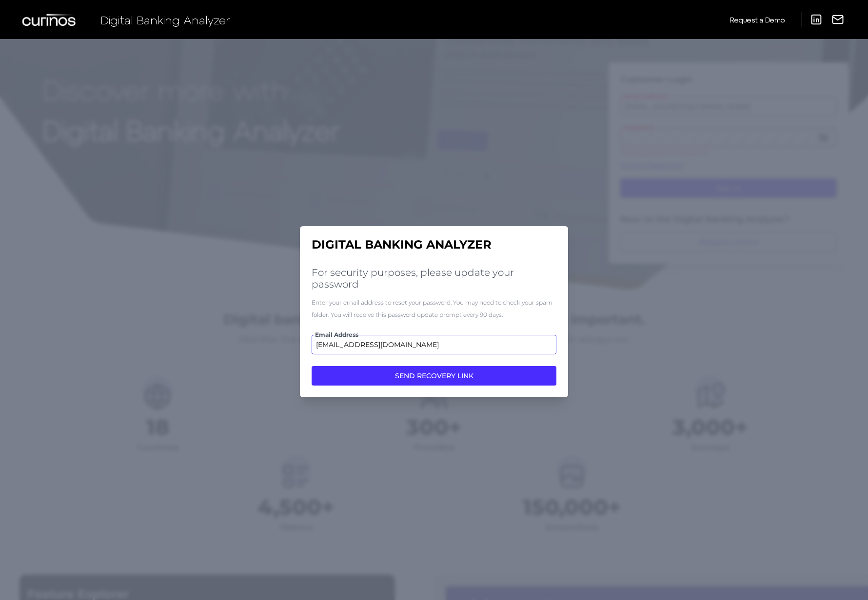 The height and width of the screenshot is (600, 868). I want to click on button: SEND RECOVERY LINK, so click(434, 376).